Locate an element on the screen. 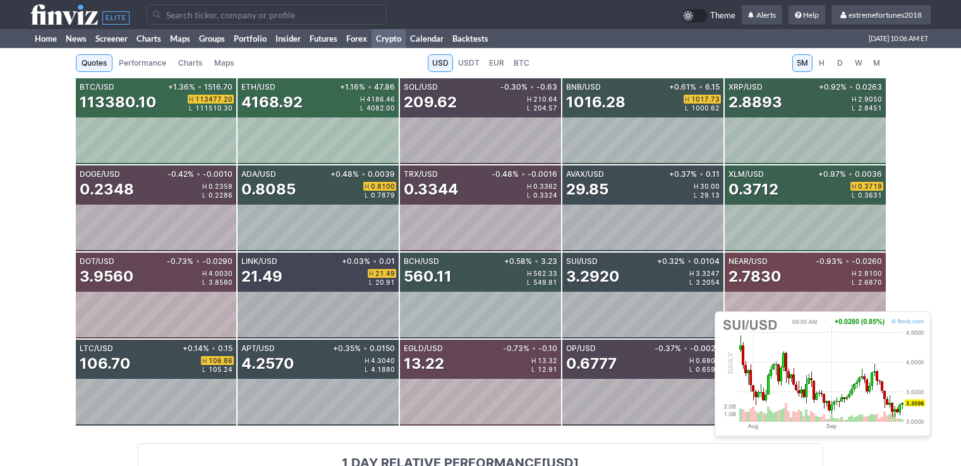 The width and height of the screenshot is (961, 466). a: H is located at coordinates (822, 63).